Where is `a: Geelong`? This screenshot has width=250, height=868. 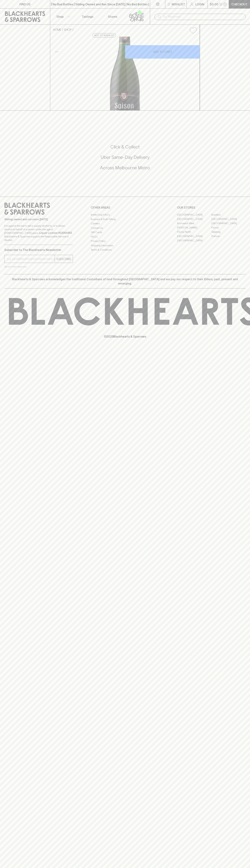
a: Geelong is located at coordinates (229, 232).